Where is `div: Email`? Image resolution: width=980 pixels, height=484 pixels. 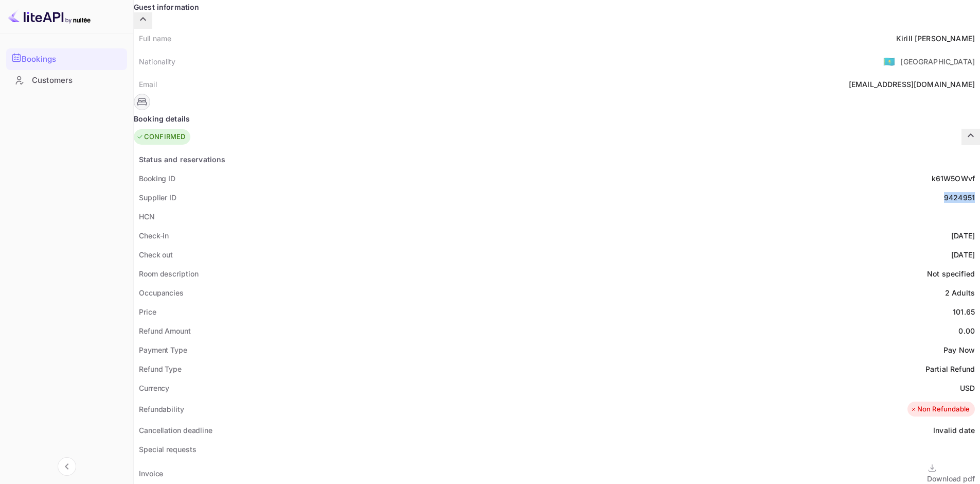 div: Email is located at coordinates (147, 84).